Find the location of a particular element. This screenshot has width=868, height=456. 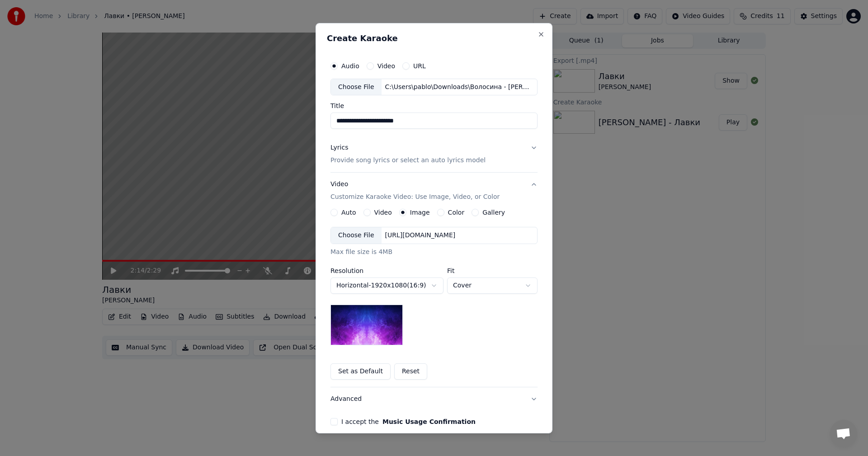

button: Set as Default is located at coordinates (361, 372).